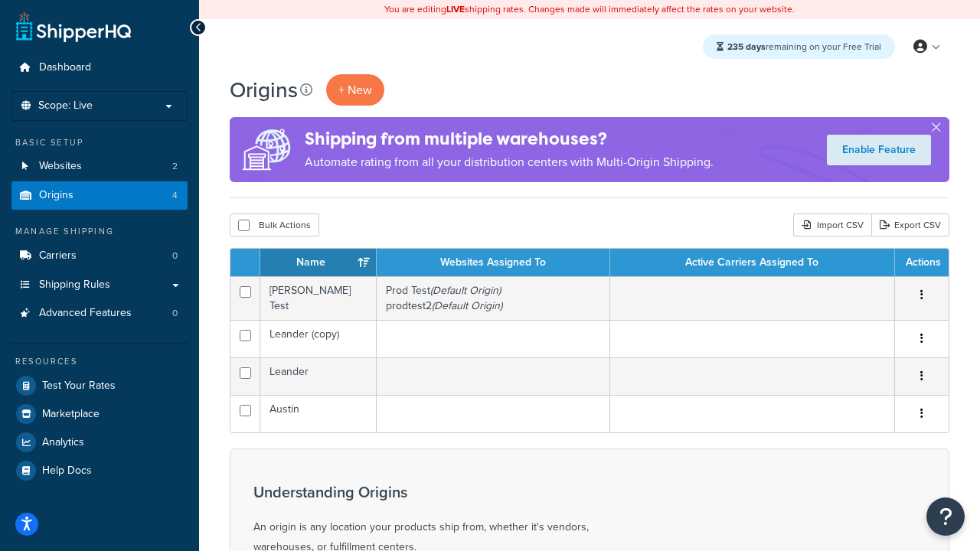 Image resolution: width=980 pixels, height=551 pixels. Describe the element at coordinates (456, 9) in the screenshot. I see `b: LIVE` at that location.